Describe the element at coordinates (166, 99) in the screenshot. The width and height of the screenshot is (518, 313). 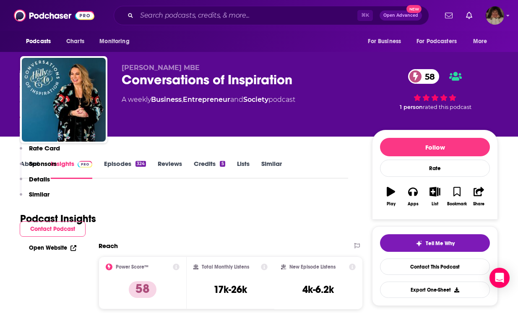
I see `a: Business` at that location.